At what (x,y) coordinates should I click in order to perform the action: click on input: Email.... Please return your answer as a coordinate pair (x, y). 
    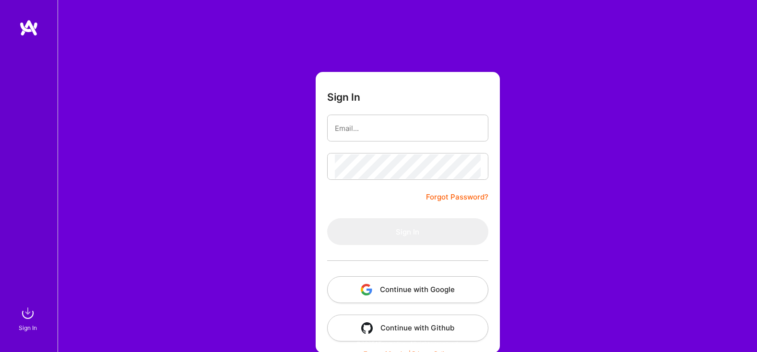
    Looking at the image, I should click on (408, 128).